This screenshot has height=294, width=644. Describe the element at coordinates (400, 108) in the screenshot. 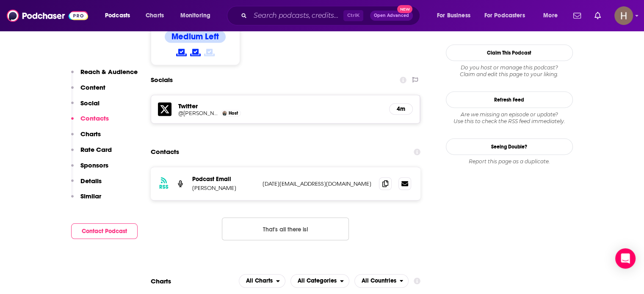

I see `h5: 4m` at that location.